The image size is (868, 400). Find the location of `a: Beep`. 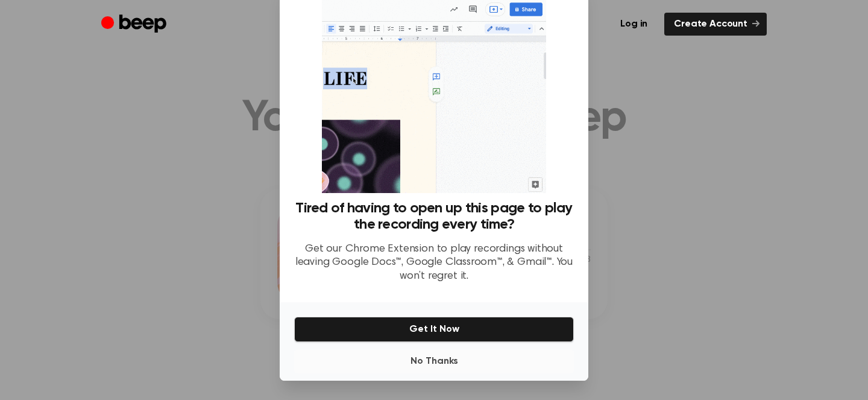

a: Beep is located at coordinates (135, 25).